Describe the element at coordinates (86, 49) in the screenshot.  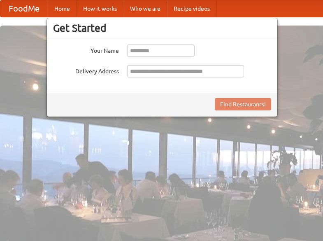
I see `label: Your Name` at that location.